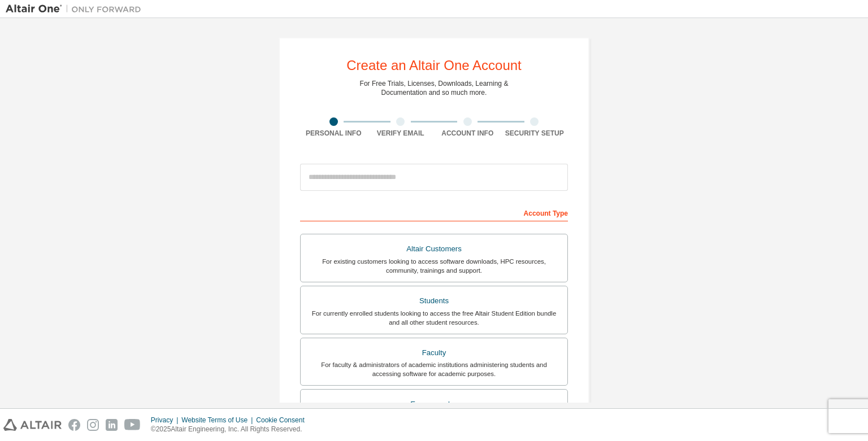 The image size is (868, 441). Describe the element at coordinates (333, 133) in the screenshot. I see `div: Personal Info` at that location.